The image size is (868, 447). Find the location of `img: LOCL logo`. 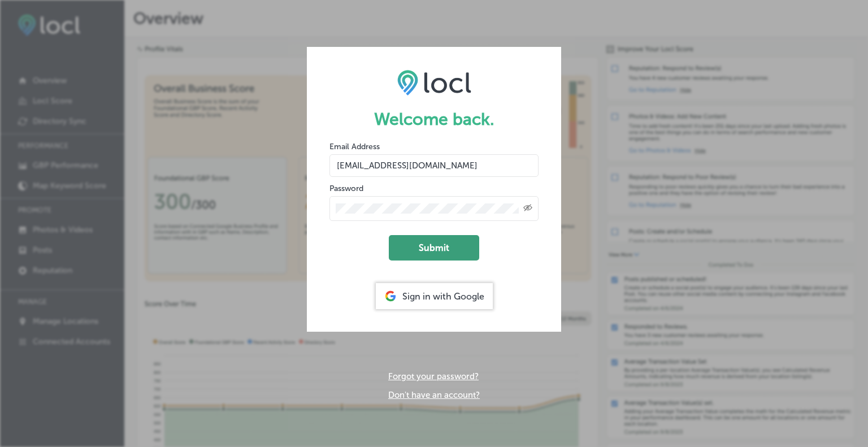

img: LOCL logo is located at coordinates (434, 82).